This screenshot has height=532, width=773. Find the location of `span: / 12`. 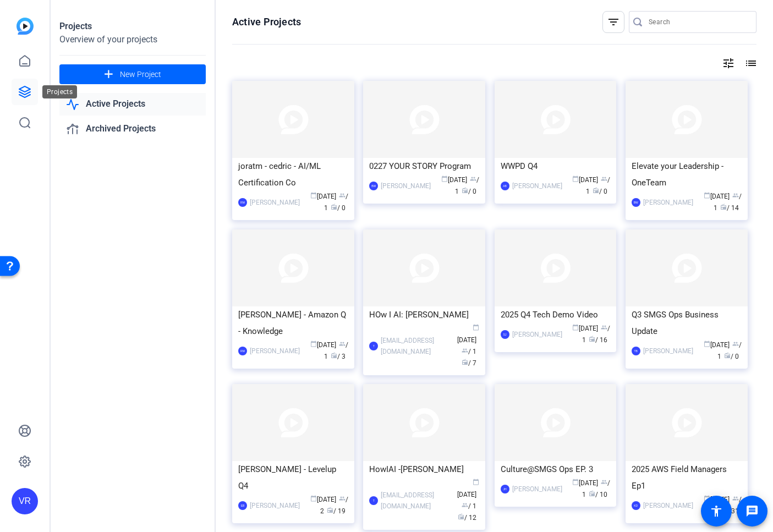

span: / 12 is located at coordinates (467, 518).